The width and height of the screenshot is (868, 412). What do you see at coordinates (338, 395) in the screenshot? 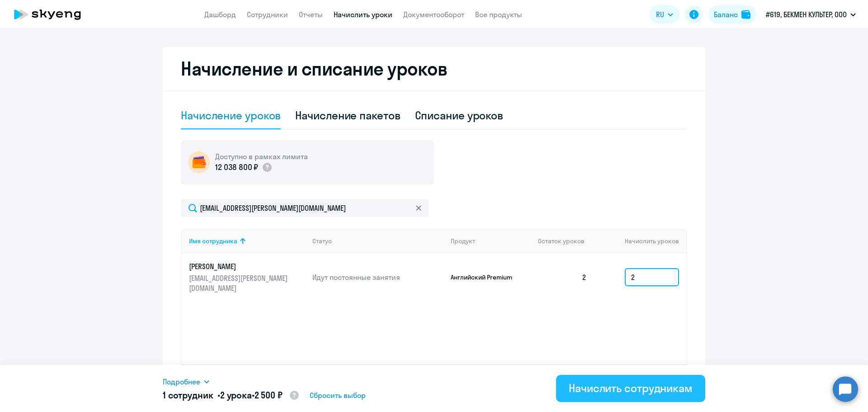
I see `span: Сбросить выбор` at bounding box center [338, 395].